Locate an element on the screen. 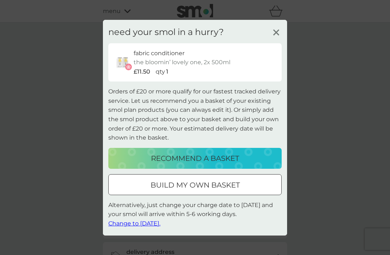 The height and width of the screenshot is (255, 390). p: build my own basket is located at coordinates (195, 185).